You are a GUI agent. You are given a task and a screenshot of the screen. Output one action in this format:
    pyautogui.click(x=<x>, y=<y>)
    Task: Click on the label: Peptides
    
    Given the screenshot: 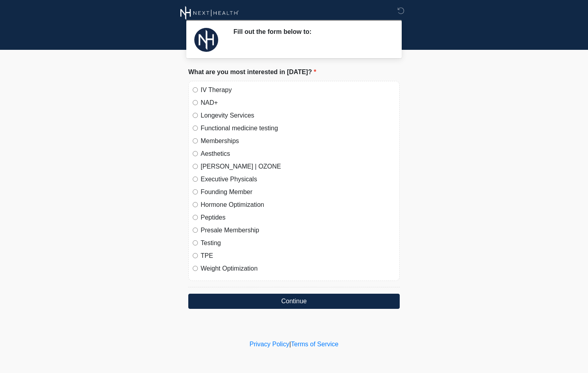 What is the action you would take?
    pyautogui.click(x=298, y=217)
    